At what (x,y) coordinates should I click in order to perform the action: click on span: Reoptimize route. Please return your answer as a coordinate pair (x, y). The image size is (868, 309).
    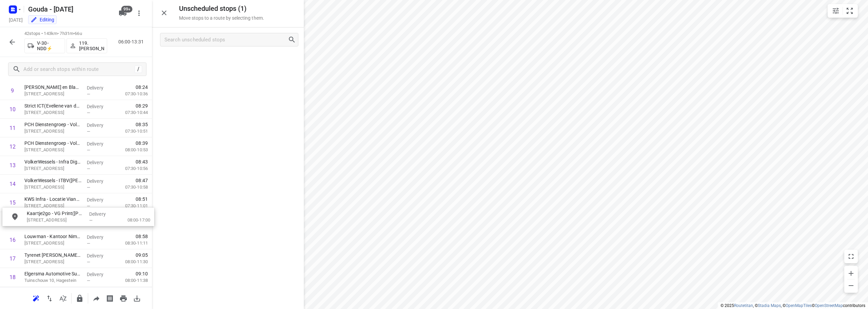
    Looking at the image, I should click on (36, 297).